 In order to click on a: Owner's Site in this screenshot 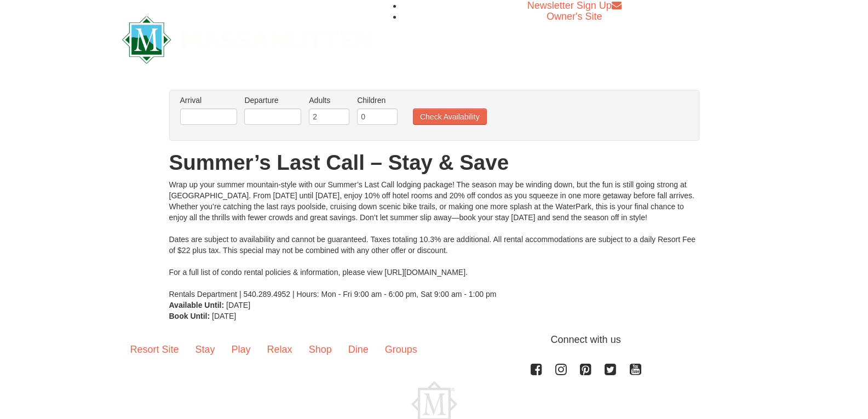, I will do `click(574, 17)`.